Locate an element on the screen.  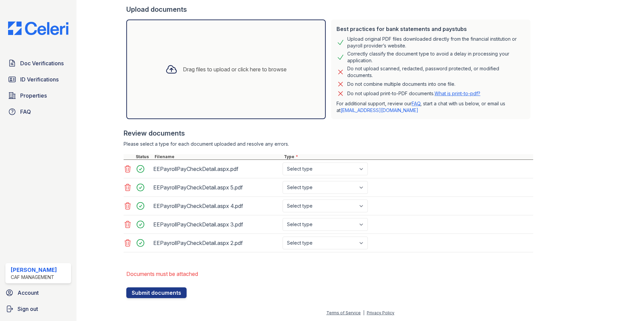
div: CAF Management is located at coordinates (34, 278).